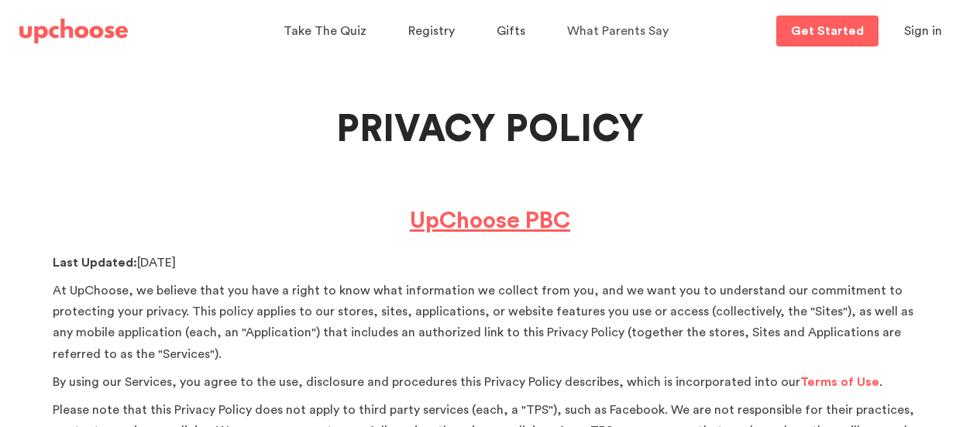 This screenshot has width=980, height=427. I want to click on button: Sign in, so click(922, 31).